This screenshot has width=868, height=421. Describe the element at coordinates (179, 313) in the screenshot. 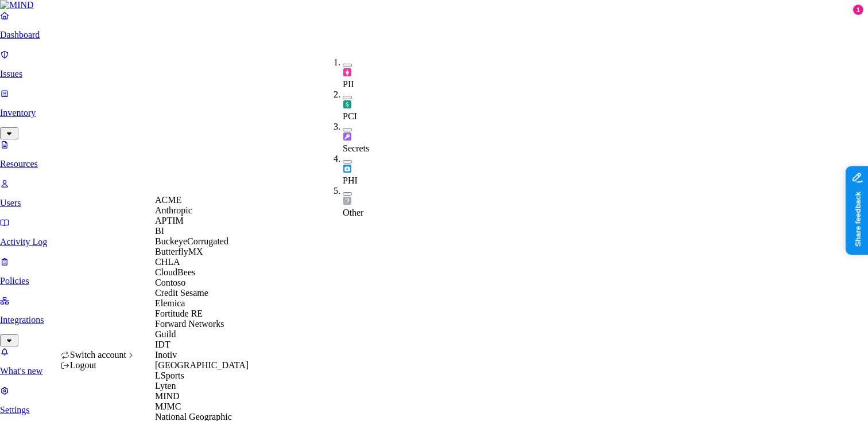

I see `span: Fortitude RE` at that location.